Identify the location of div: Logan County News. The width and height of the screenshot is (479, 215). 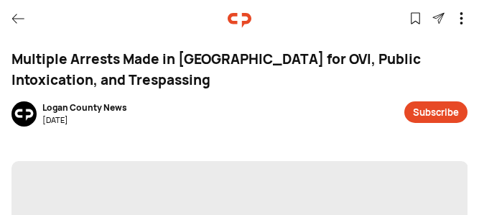
(85, 108).